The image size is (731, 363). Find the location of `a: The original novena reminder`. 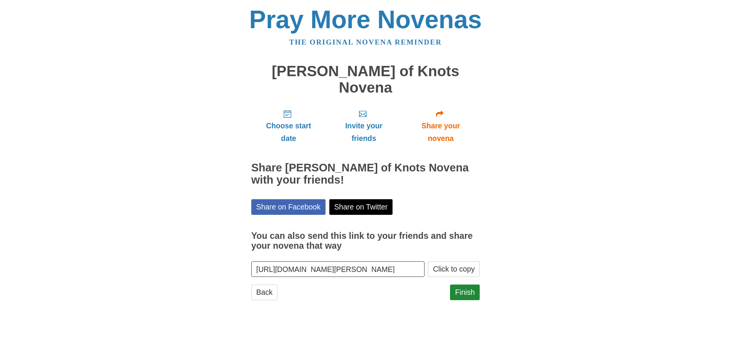

a: The original novena reminder is located at coordinates (366, 42).